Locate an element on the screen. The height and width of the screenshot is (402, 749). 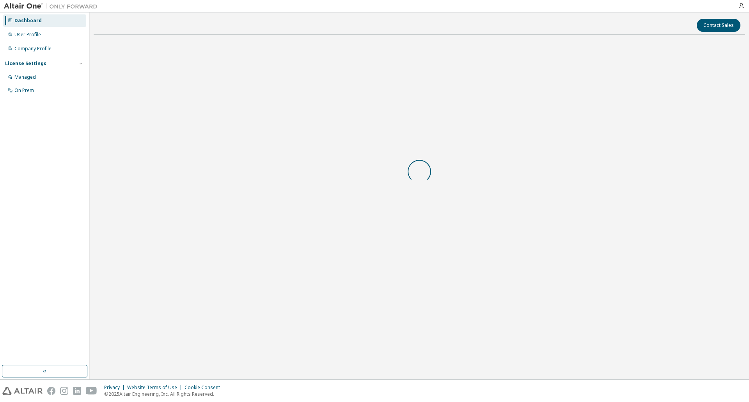
img: altair_logo.svg is located at coordinates (22, 391).